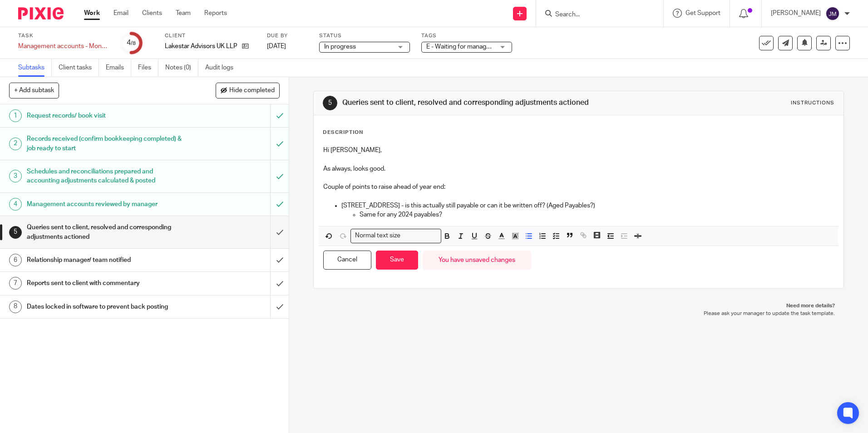 The image size is (868, 433). Describe the element at coordinates (78, 68) in the screenshot. I see `a: Client tasks` at that location.